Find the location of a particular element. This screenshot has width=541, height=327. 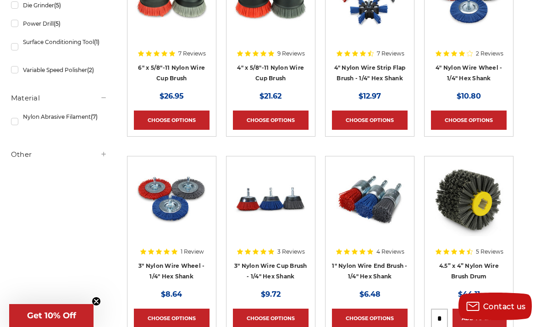

img: 1 inch nylon wire end brush is located at coordinates (370, 199).